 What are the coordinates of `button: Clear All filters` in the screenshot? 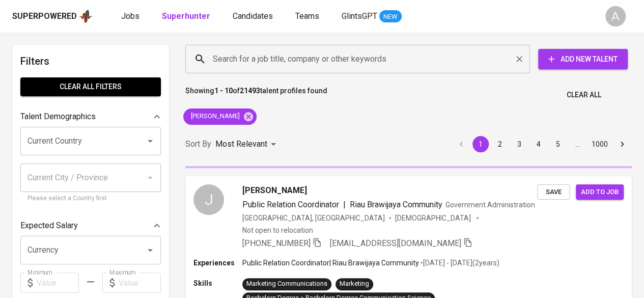 It's located at (91, 87).